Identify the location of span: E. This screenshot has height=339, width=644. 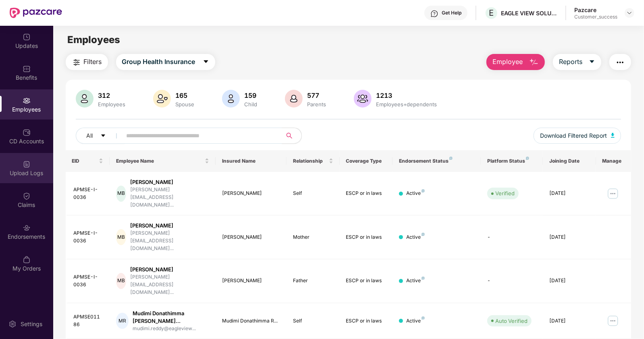
(492, 13).